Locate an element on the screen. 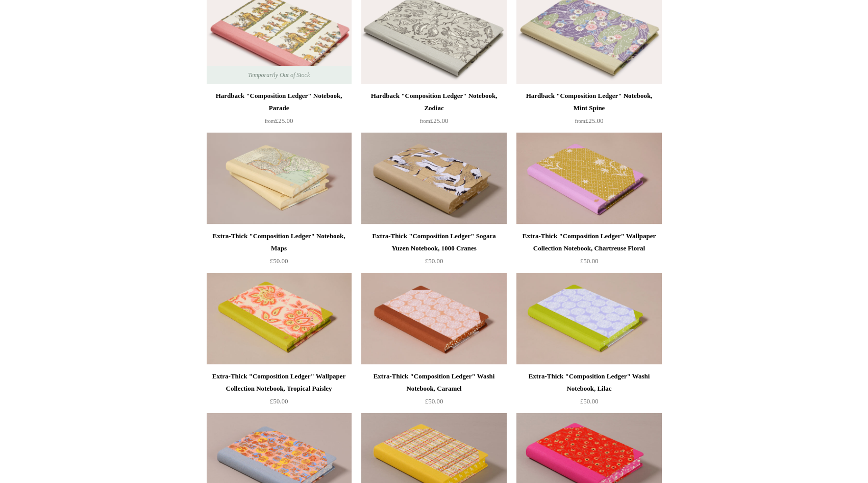 This screenshot has height=483, width=868. img: Extra-Thick "Composition Ledger" Washi Notebook, Lilac is located at coordinates (589, 319).